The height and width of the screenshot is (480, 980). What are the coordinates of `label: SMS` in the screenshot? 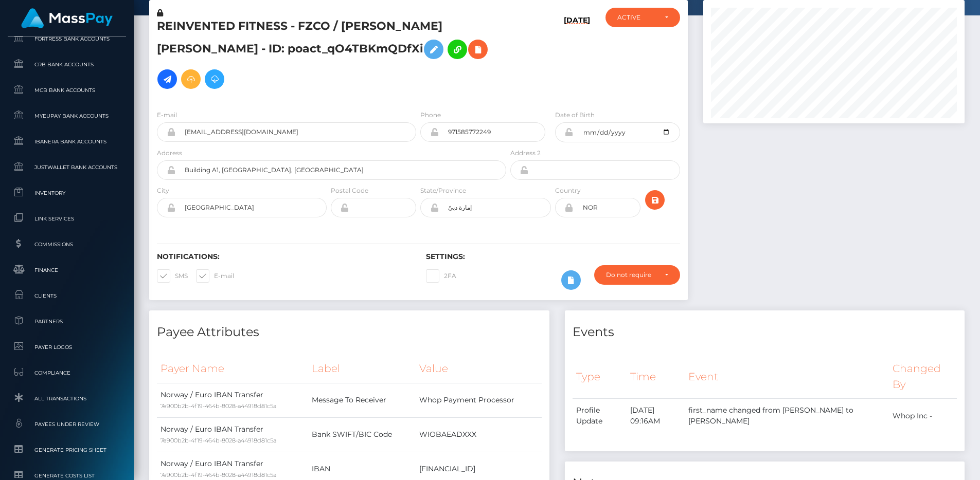 It's located at (172, 276).